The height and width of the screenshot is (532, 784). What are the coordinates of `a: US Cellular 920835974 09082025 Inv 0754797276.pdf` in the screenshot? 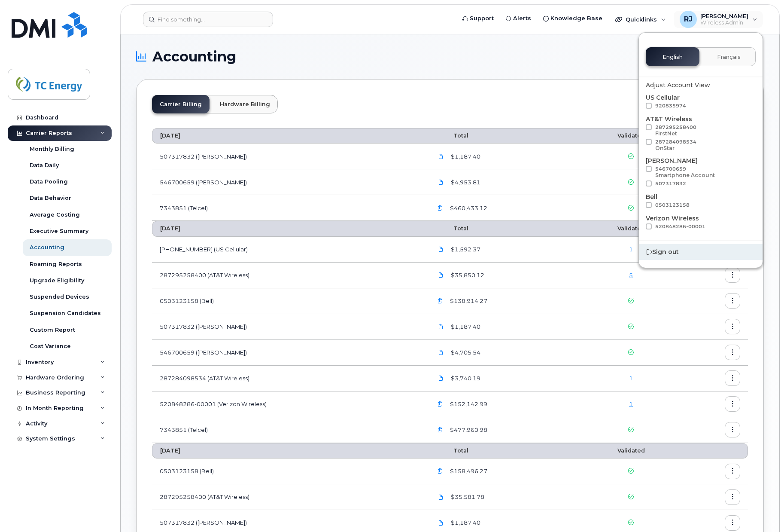 It's located at (441, 249).